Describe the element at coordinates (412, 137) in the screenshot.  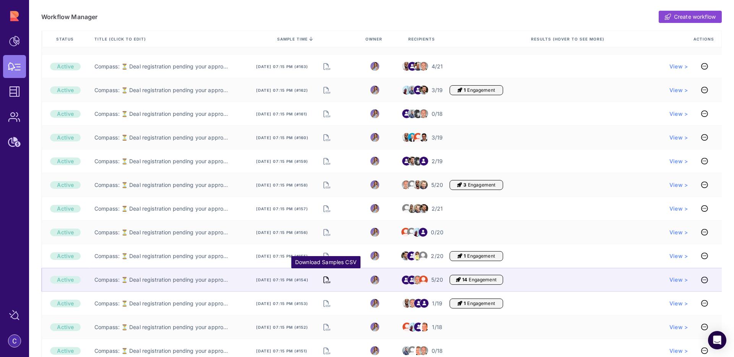
I see `img: 8498945863013_700b1342643f255f8eb9_32.jpg` at that location.